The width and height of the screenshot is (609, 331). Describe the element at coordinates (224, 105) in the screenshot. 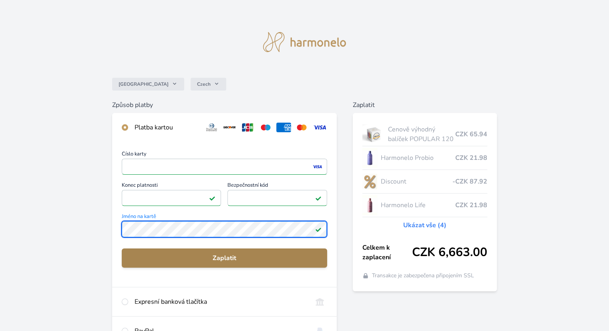

I see `h6: Způsob platby` at that location.